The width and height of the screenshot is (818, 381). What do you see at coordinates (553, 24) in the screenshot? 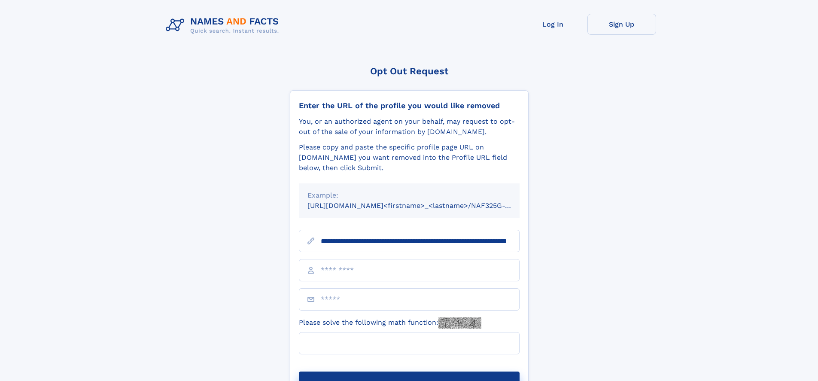
I see `a: Log In` at bounding box center [553, 24].